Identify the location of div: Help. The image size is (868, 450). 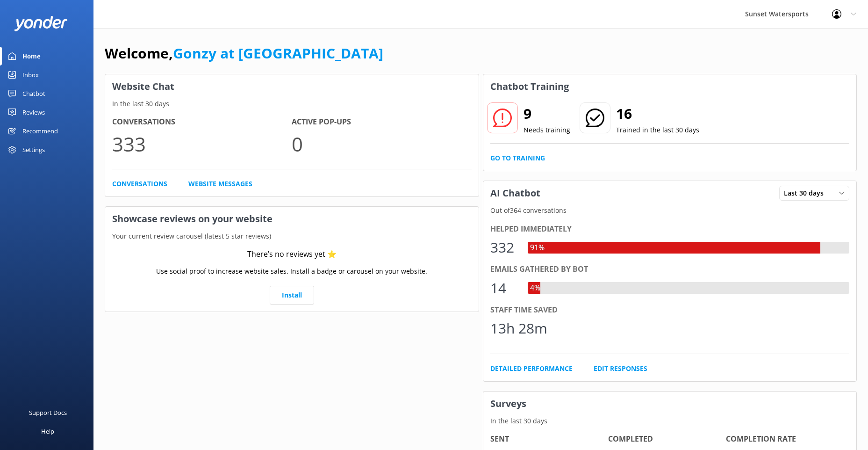
(48, 431).